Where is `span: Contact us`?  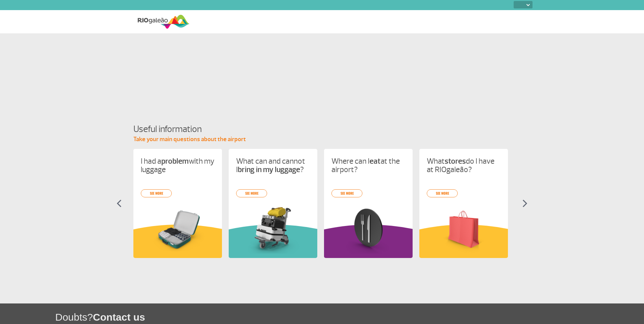 span: Contact us is located at coordinates (119, 317).